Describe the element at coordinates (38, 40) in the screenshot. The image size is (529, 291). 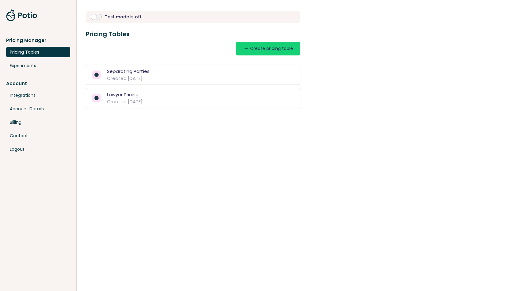
I see `div: Pricing Manager` at that location.